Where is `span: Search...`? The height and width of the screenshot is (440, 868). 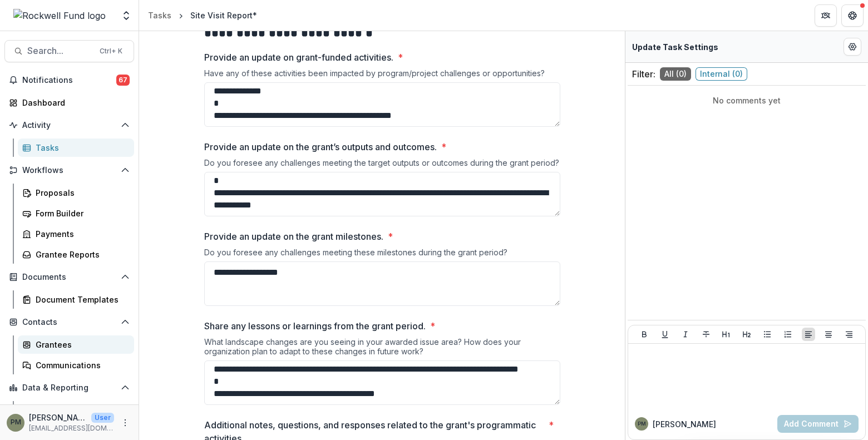 span: Search... is located at coordinates (60, 51).